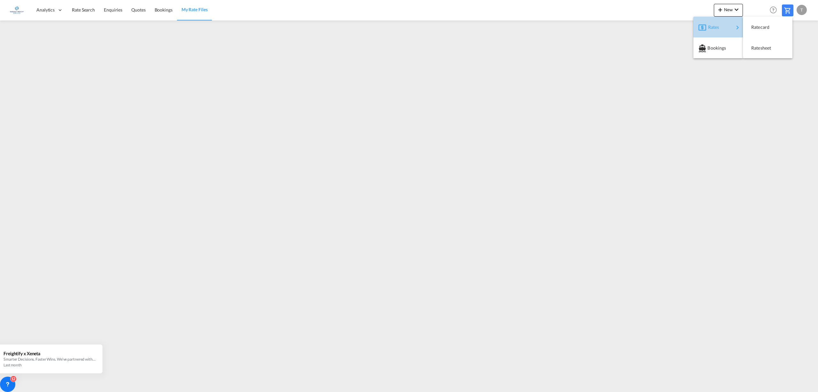  What do you see at coordinates (755, 27) in the screenshot?
I see `span: Ratecard` at bounding box center [755, 27].